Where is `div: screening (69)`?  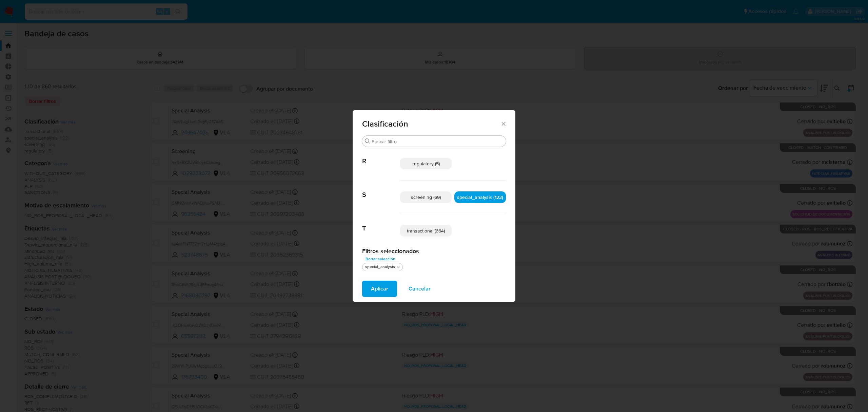 div: screening (69) is located at coordinates (426, 197).